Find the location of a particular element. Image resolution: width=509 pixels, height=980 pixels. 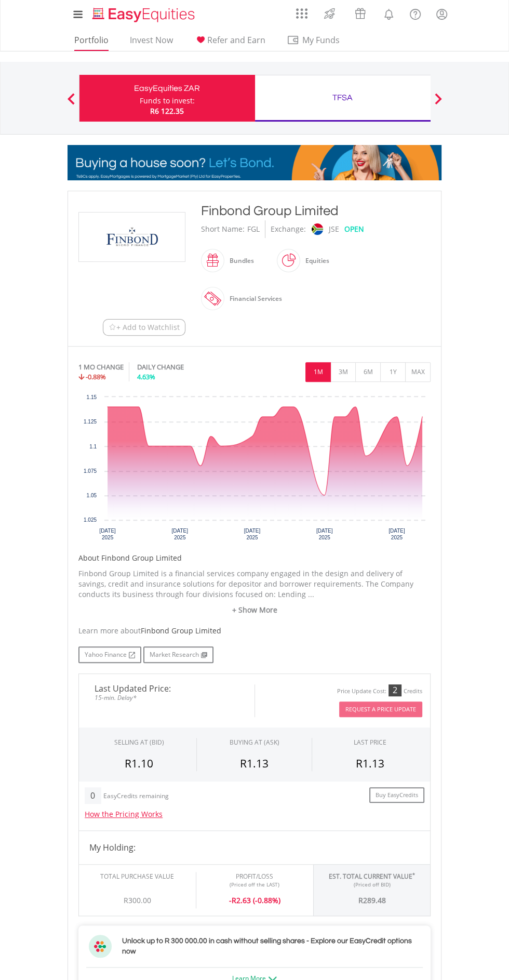

span: Finbond Group Limited is located at coordinates (181, 631).